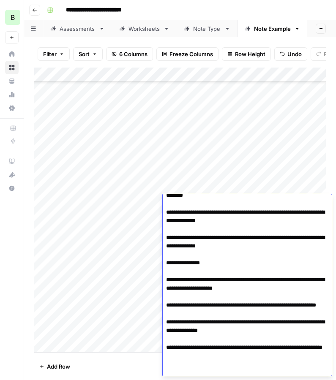  Describe the element at coordinates (12, 95) in the screenshot. I see `a: Usage` at that location.